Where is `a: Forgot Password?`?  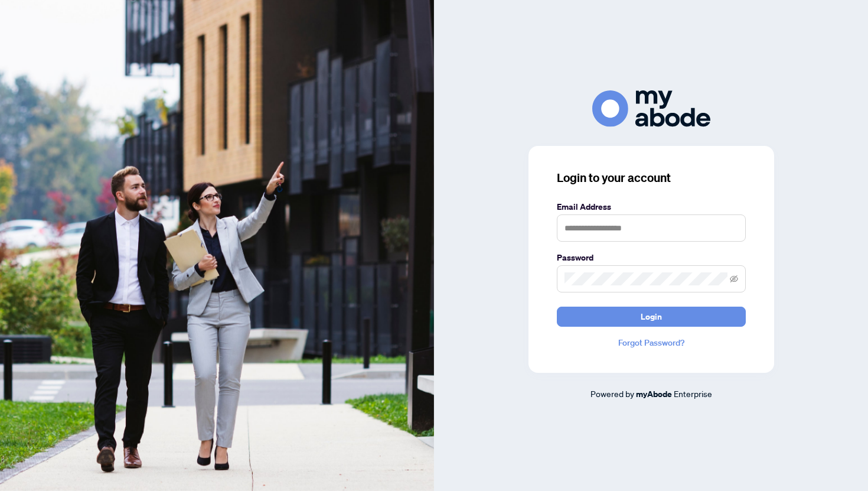
a: Forgot Password? is located at coordinates (651, 342).